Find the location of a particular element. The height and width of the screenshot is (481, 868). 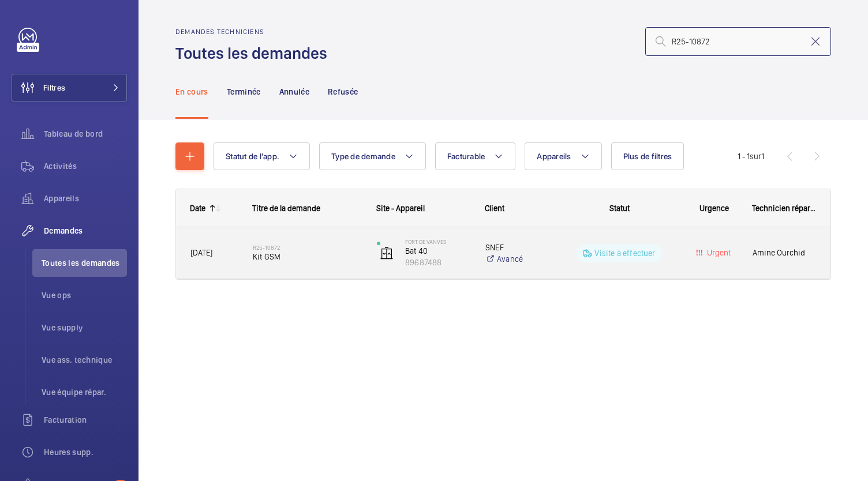

p: Terminée is located at coordinates (244, 92).